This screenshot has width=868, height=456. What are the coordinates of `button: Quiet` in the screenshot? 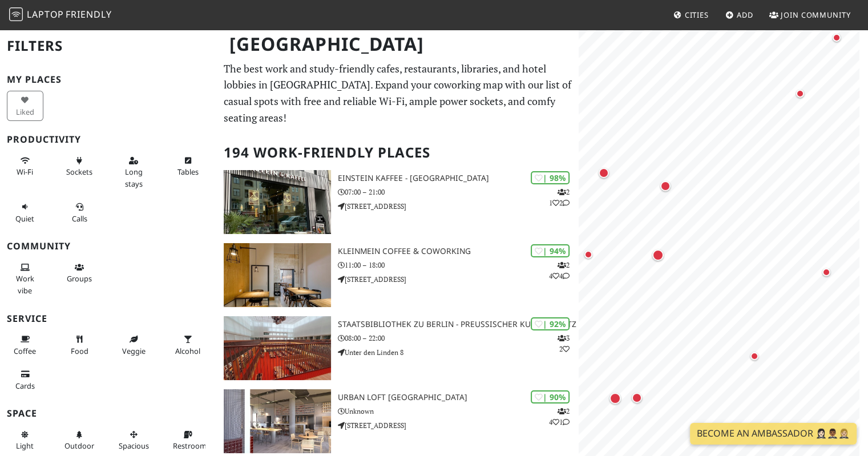 It's located at (25, 212).